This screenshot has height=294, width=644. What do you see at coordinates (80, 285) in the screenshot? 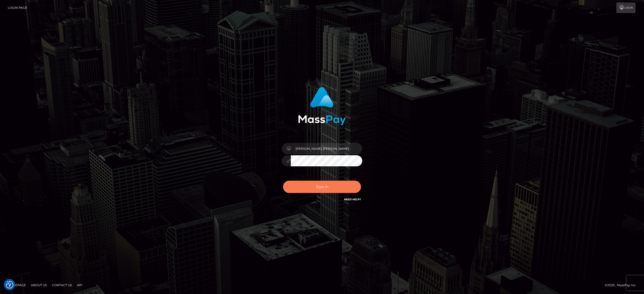
I see `a: API` at bounding box center [80, 285].